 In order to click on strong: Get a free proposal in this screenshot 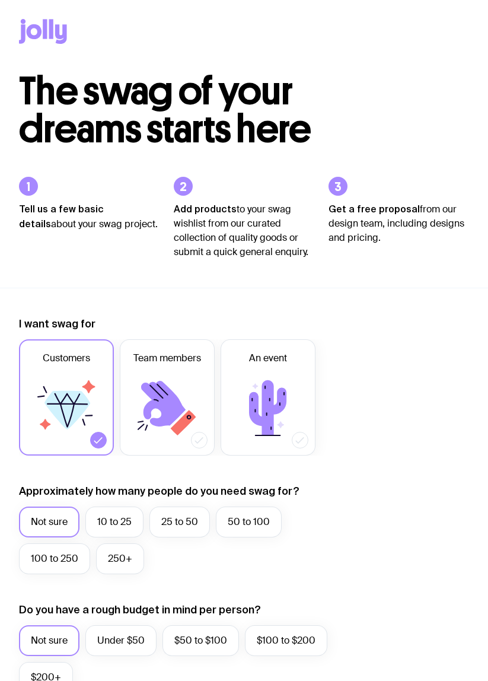, I will do `click(374, 209)`.